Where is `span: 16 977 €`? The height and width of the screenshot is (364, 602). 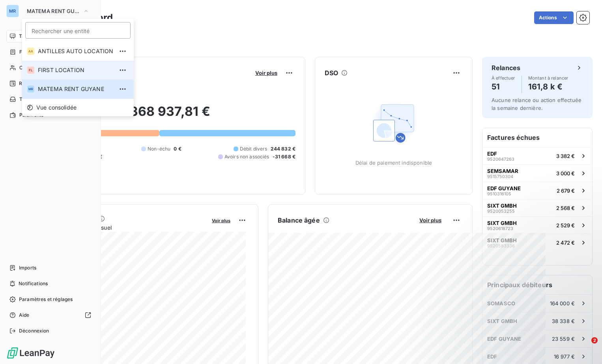
span: 16 977 € is located at coordinates (564, 357).